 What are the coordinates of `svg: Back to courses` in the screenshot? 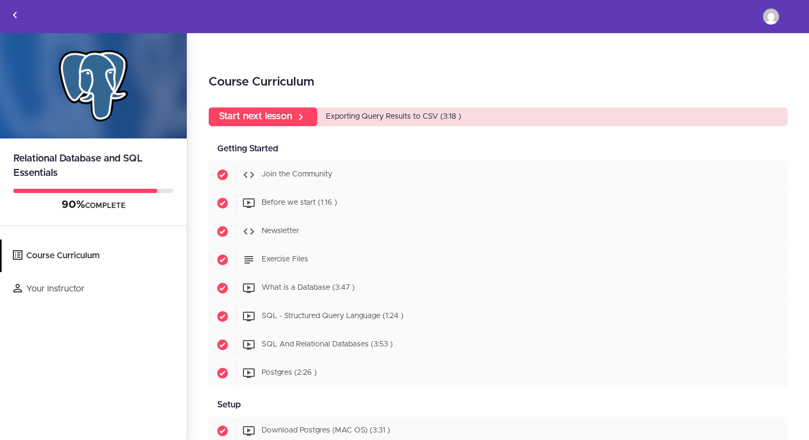 It's located at (15, 15).